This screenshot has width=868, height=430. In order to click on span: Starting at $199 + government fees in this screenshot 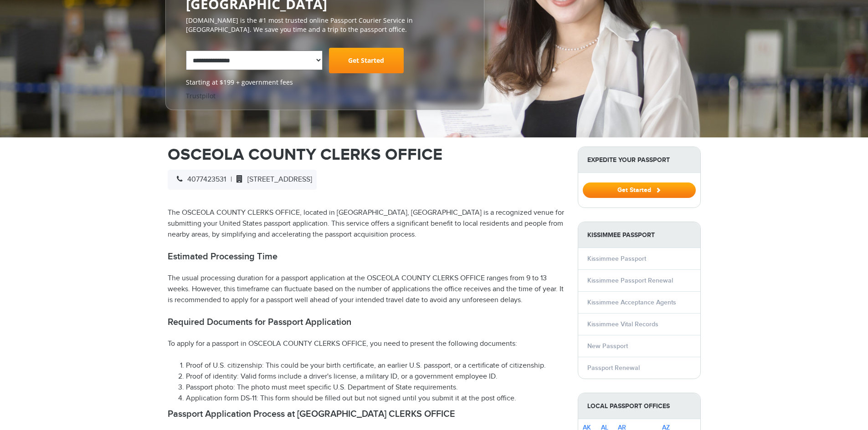, I will do `click(325, 82)`.